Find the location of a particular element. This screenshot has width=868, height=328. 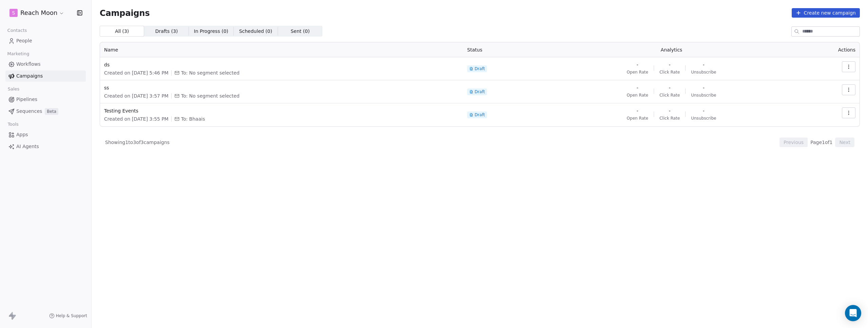

th: Actions is located at coordinates (827, 50).